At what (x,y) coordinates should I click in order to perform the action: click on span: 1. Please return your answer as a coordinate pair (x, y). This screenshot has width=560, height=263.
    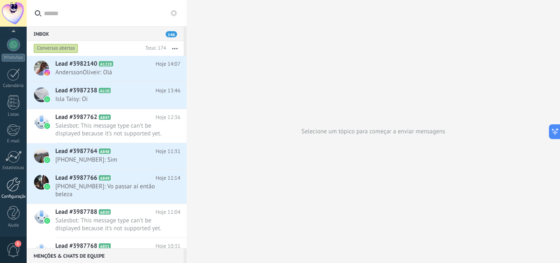
    Looking at the image, I should click on (18, 244).